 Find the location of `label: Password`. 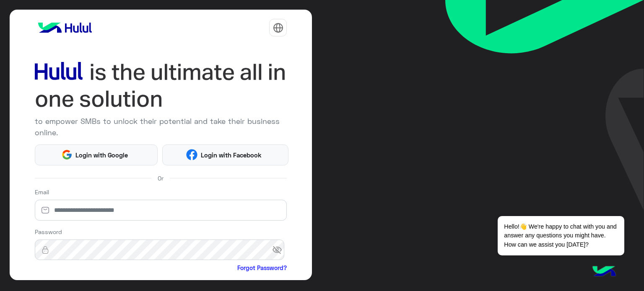

label: Password is located at coordinates (48, 231).